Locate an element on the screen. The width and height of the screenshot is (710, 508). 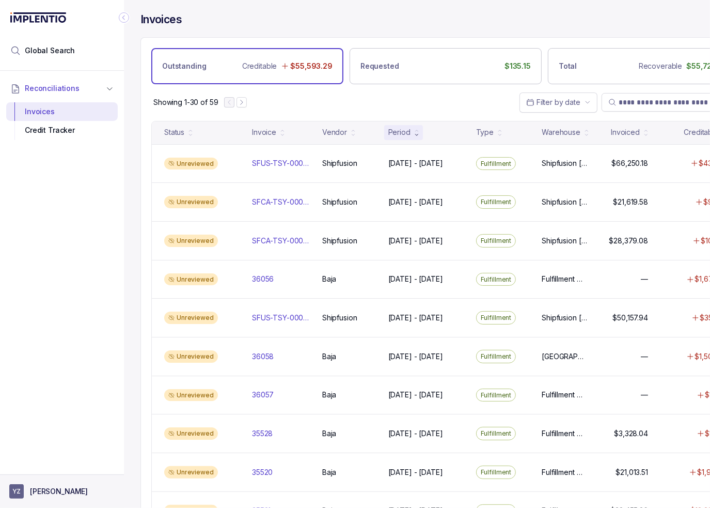
p: 36056 is located at coordinates (263, 279).